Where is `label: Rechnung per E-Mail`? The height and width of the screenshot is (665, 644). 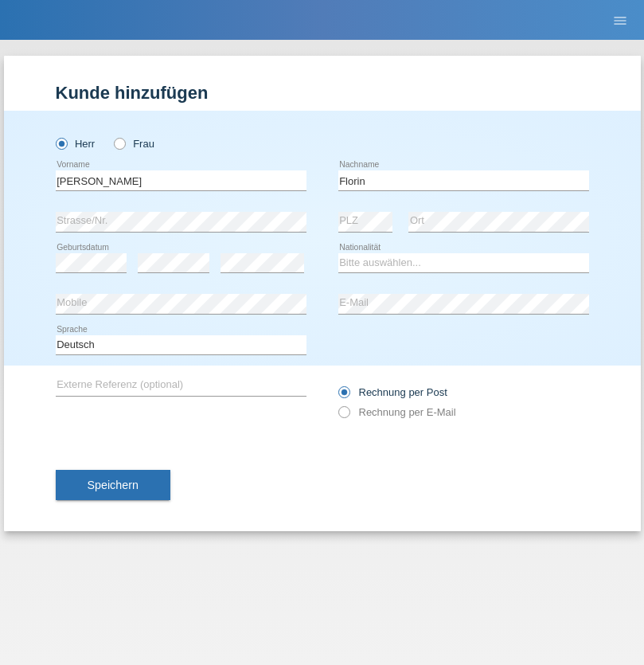 label: Rechnung per E-Mail is located at coordinates (398, 412).